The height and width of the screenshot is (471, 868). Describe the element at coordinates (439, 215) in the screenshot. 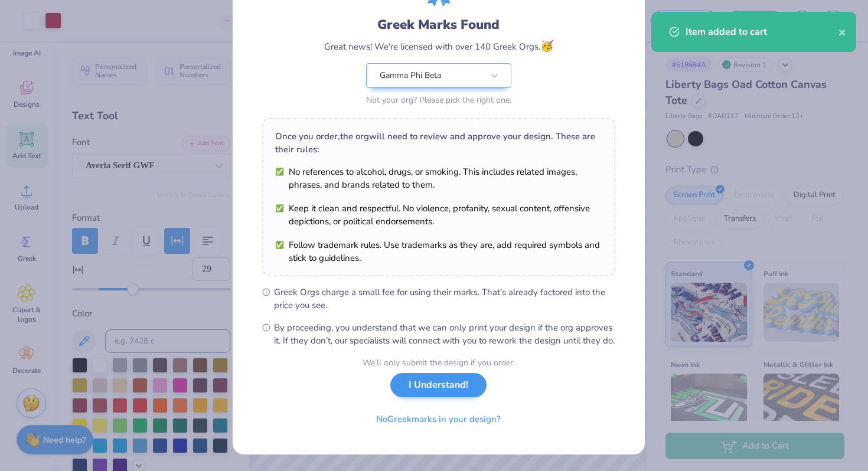

I see `li: Keep it clean and respectful. No violence, profanity, sexual content, offensive depictions, or po...` at that location.